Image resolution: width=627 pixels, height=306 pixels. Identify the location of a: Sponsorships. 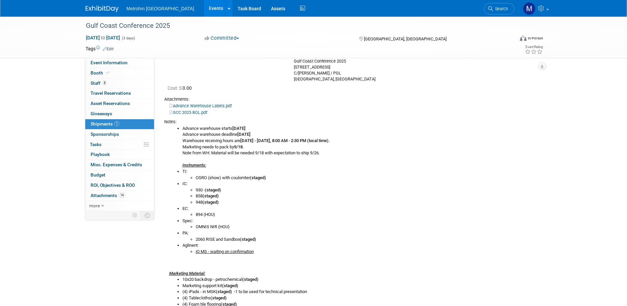
(120, 134).